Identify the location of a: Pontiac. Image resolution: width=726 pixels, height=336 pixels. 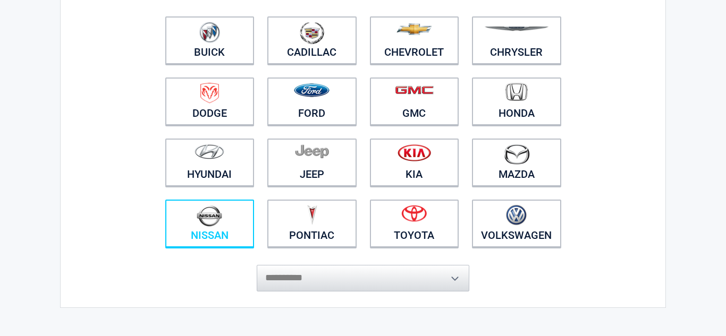
(312, 224).